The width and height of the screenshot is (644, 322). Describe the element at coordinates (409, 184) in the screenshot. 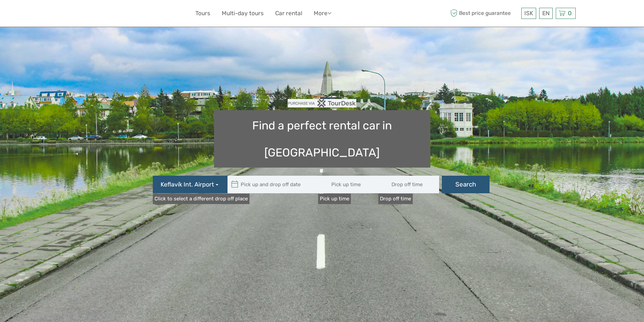

I see `input: Drop off time` at that location.